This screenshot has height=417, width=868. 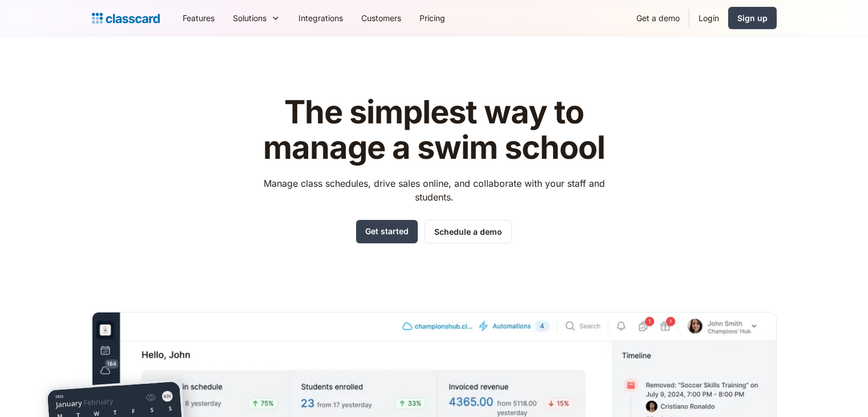 I want to click on a: Get started, so click(x=387, y=232).